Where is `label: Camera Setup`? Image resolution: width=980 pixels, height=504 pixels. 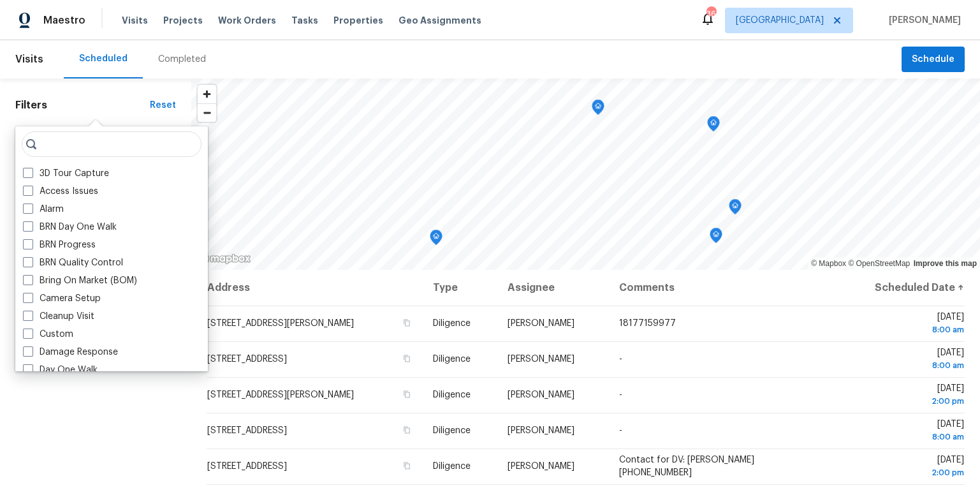 label: Camera Setup is located at coordinates (62, 298).